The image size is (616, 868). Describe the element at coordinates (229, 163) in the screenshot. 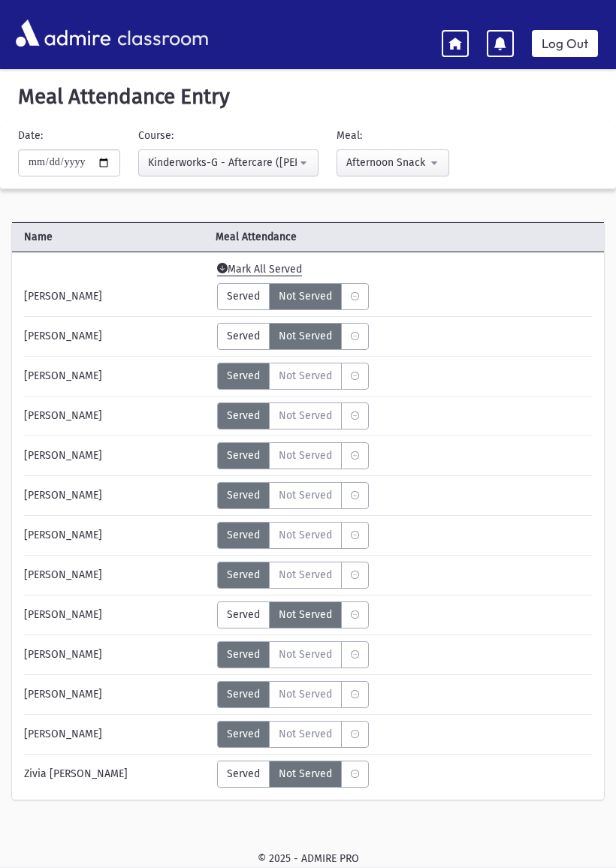

I see `button: Kinderworks-G - Aftercare (Mrs. I. Kaye)` at that location.